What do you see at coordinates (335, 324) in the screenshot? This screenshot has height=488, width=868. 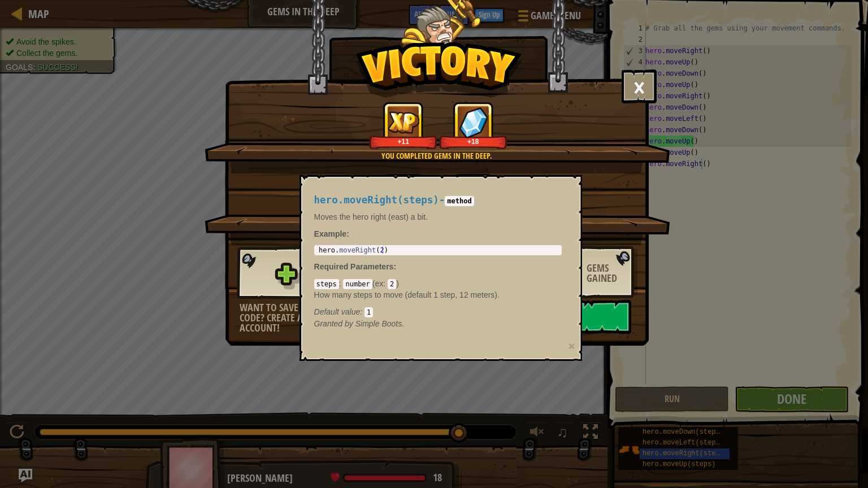 I see `span: Granted by` at bounding box center [335, 324].